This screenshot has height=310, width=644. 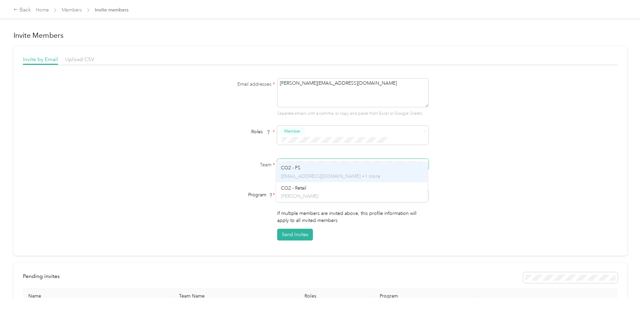 I want to click on div: Back, so click(x=22, y=10).